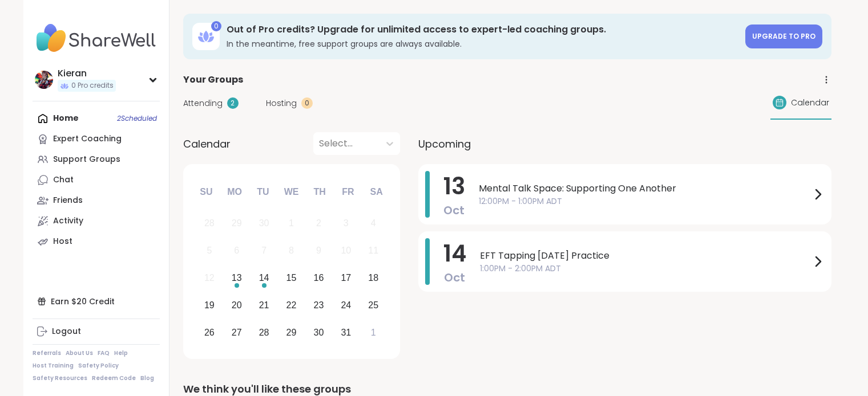 This screenshot has height=396, width=868. Describe the element at coordinates (454, 186) in the screenshot. I see `span: 13` at that location.